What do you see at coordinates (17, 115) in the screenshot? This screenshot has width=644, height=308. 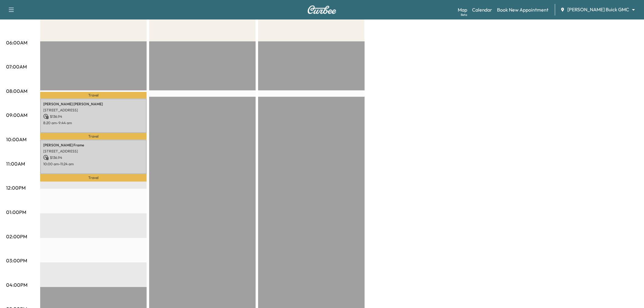 I see `p: 09:00AM` at bounding box center [17, 115].